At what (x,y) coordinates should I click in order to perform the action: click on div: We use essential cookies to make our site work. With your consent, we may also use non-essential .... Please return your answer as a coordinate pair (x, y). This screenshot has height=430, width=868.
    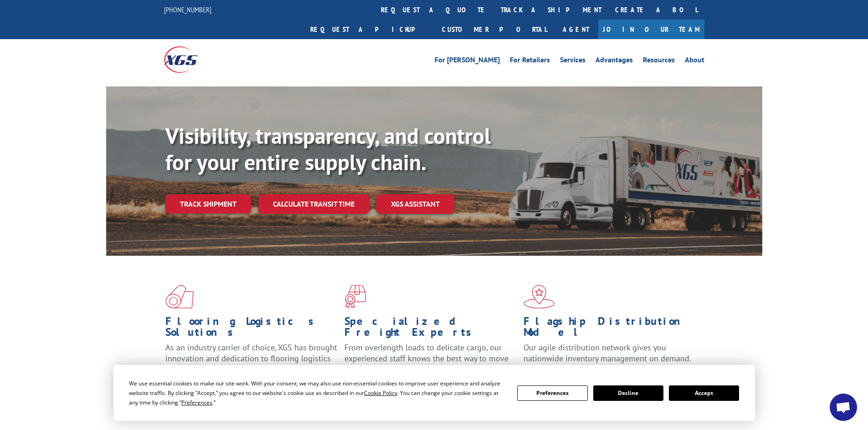
    Looking at the image, I should click on (318, 393).